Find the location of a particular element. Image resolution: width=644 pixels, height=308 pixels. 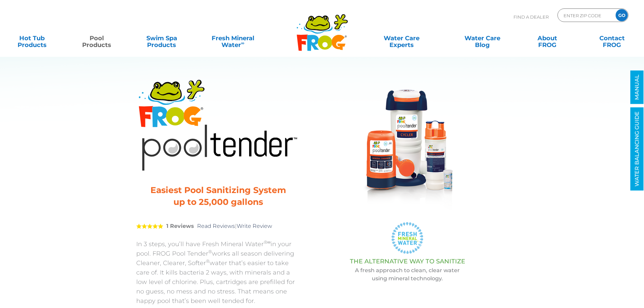

p: In 3 steps, you’ll have Fresh Mineral Water in your pool. FROG Pool Tender works all season deliv... is located at coordinates (218, 272).